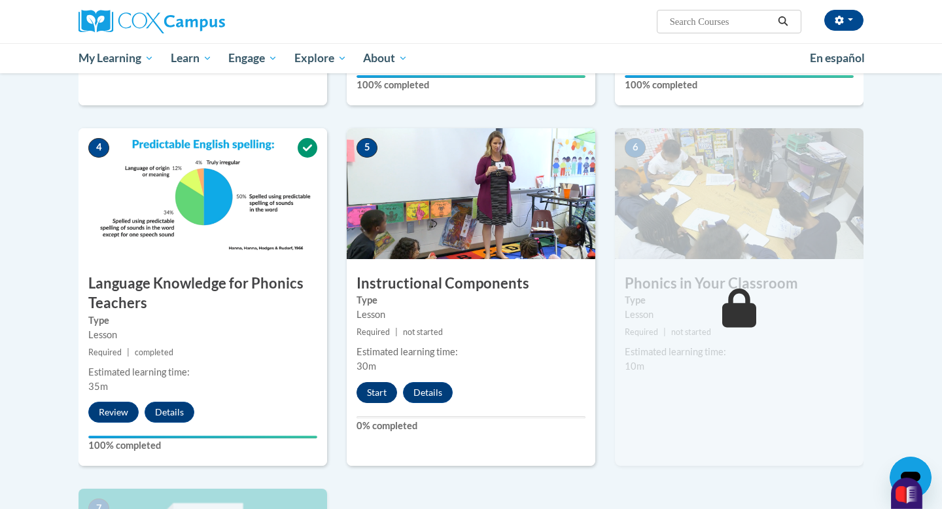  What do you see at coordinates (321, 58) in the screenshot?
I see `span: Explore` at bounding box center [321, 58].